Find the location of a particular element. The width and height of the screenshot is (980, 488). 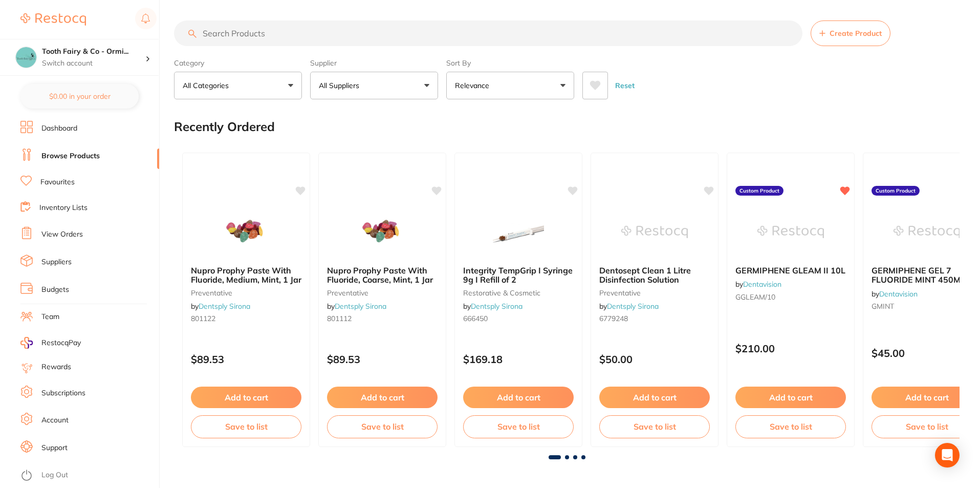

a: Account is located at coordinates (55, 420).